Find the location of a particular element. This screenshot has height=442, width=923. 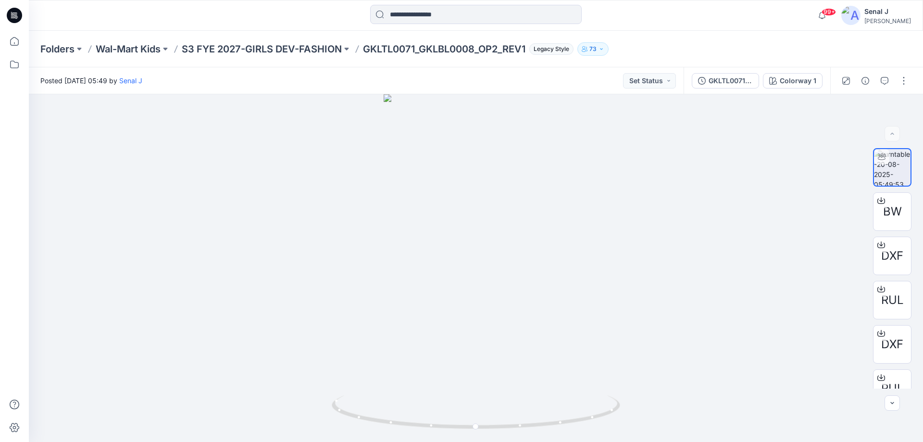

button: Colorway 1 is located at coordinates (793, 81).